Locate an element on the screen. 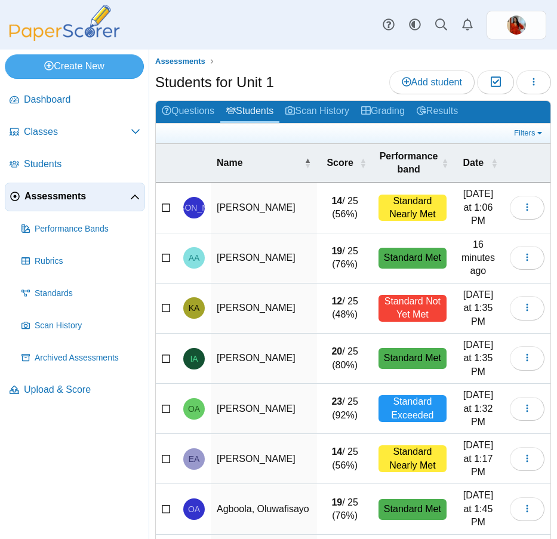  span: Students is located at coordinates (82, 164).